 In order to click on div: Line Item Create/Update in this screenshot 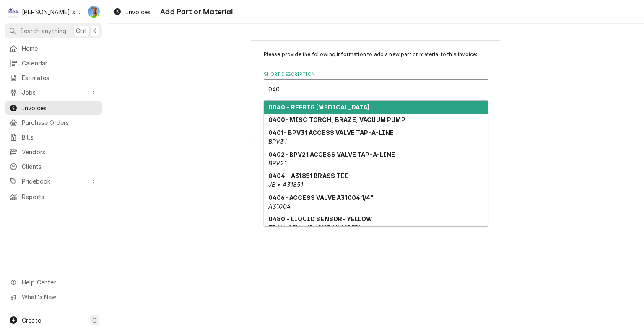, I will do `click(376, 91)`.